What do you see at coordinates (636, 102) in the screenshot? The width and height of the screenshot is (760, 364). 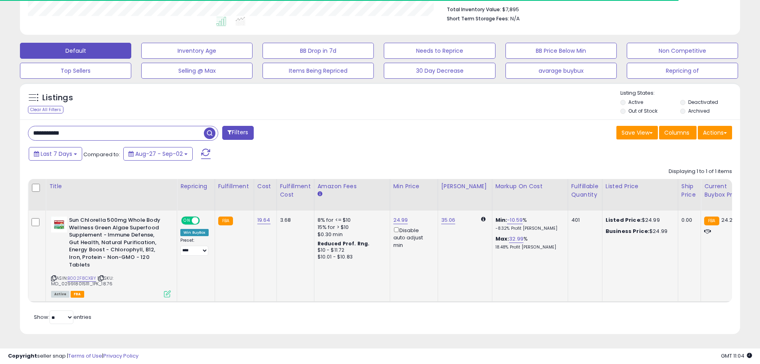 I see `label: Active` at bounding box center [636, 102].